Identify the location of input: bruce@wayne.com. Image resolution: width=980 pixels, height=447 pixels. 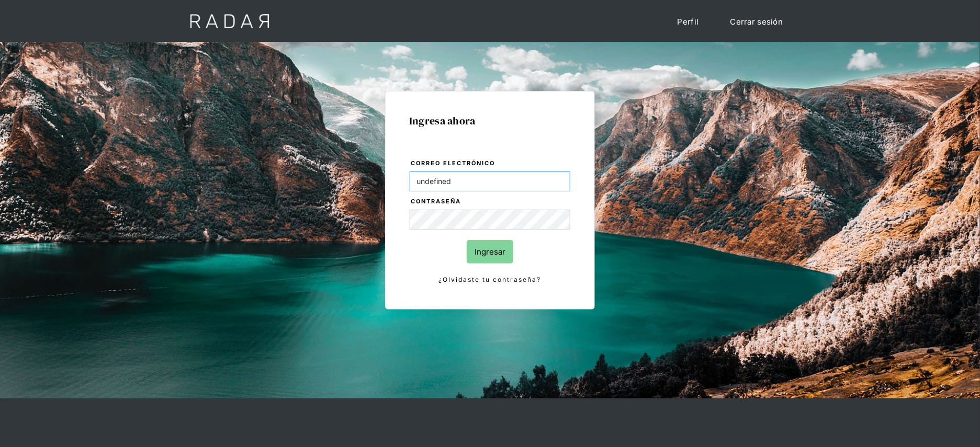
(490, 181).